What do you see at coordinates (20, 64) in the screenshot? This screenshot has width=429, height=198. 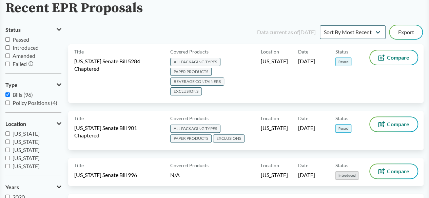 I see `span: Failed` at bounding box center [20, 64].